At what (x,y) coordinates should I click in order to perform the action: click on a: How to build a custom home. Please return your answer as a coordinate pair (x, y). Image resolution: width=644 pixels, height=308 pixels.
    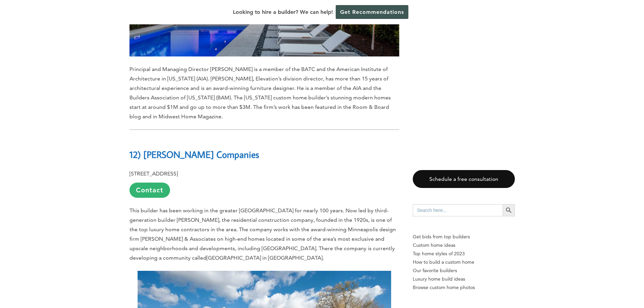
    Looking at the image, I should click on (464, 262).